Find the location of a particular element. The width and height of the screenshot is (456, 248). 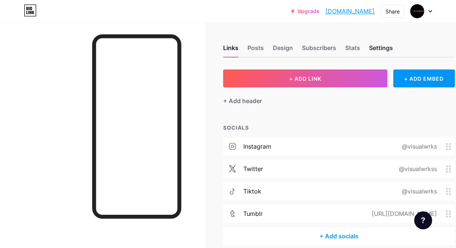

div: twitter is located at coordinates (253, 169).